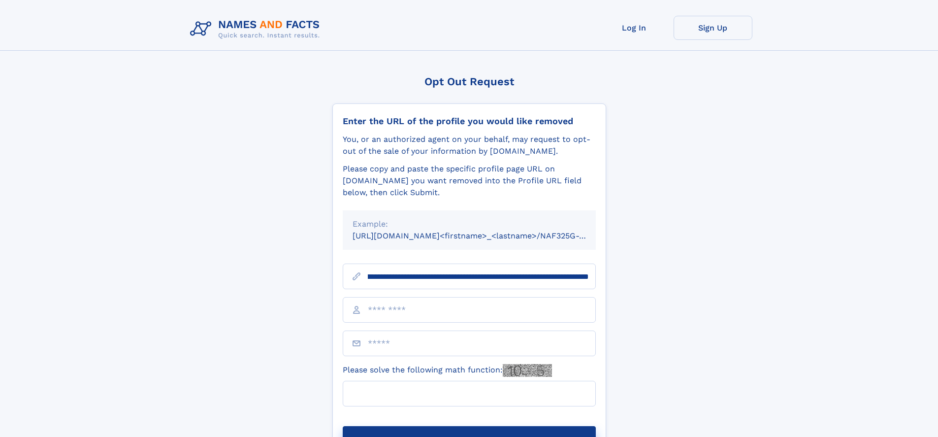  Describe the element at coordinates (469, 81) in the screenshot. I see `div: Opt Out Request` at that location.